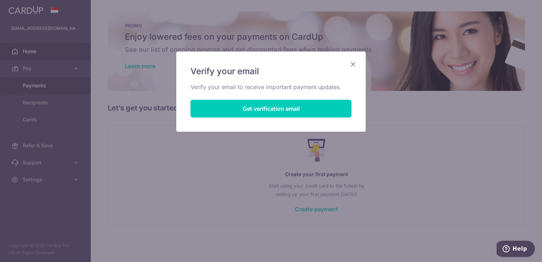 The image size is (542, 262). I want to click on span: Verify your email, so click(224, 71).